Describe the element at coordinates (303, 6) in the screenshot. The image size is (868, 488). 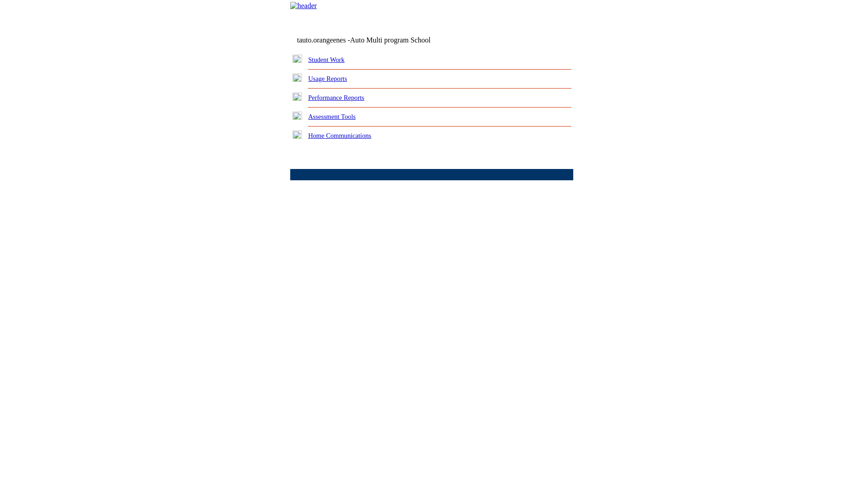
I see `img: header` at that location.